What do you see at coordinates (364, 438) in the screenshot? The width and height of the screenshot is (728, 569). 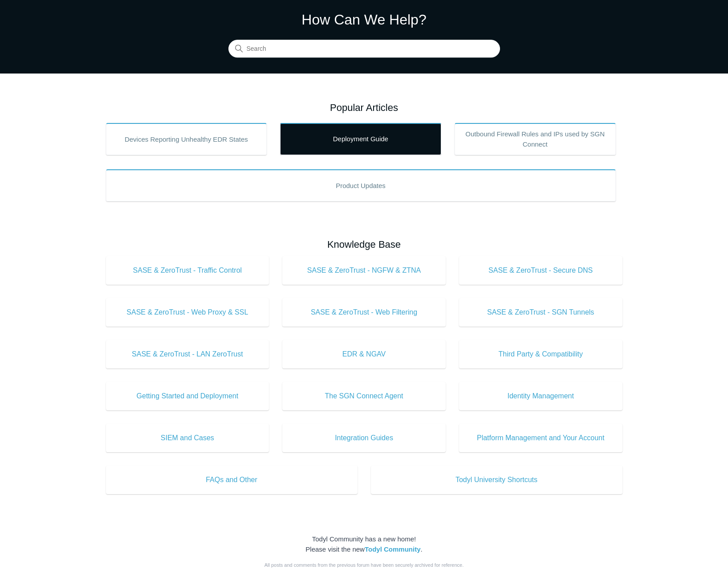 I see `a: Integration Guides` at bounding box center [364, 438].